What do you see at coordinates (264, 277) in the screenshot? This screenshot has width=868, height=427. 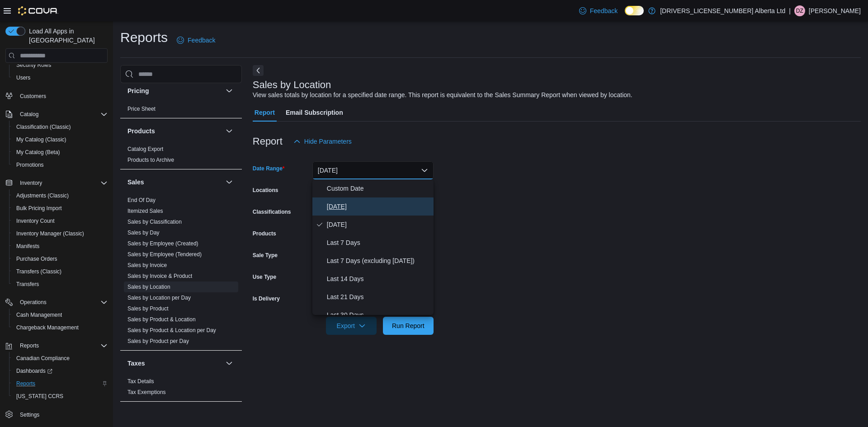 I see `label: Use Type` at bounding box center [264, 277].